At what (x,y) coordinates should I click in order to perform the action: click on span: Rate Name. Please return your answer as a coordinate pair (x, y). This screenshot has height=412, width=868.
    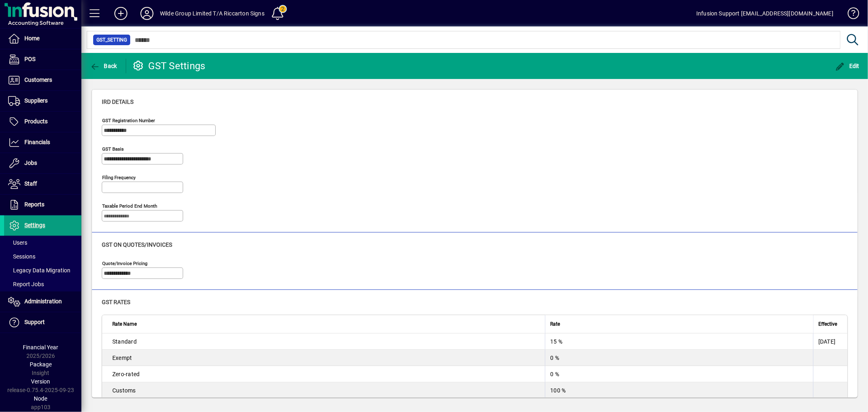
    Looking at the image, I should click on (124, 324).